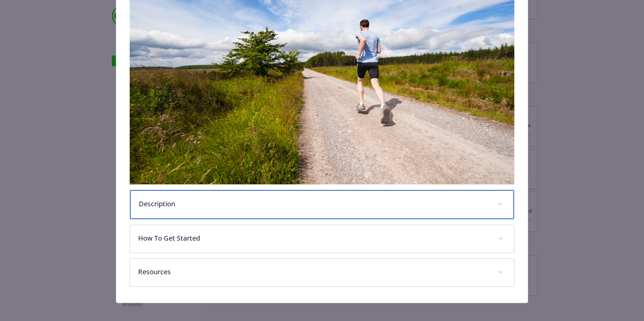 This screenshot has height=321, width=644. Describe the element at coordinates (322, 273) in the screenshot. I see `div: Resources` at that location.